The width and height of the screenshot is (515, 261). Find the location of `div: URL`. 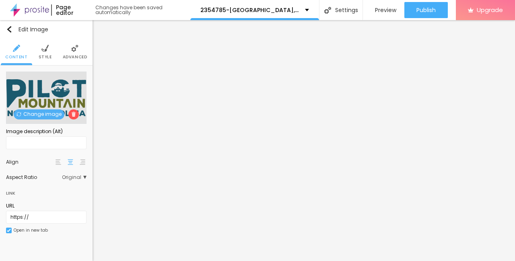

div: URL is located at coordinates (46, 206).